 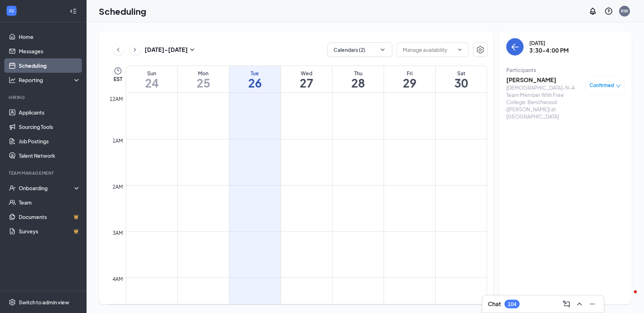 I want to click on svg: ChevronRight, so click(x=135, y=50).